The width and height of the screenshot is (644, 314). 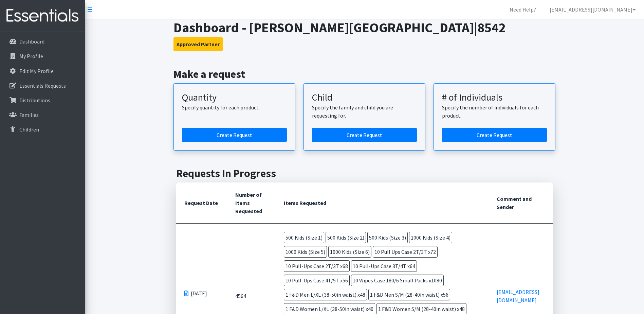 What do you see at coordinates (43, 71) in the screenshot?
I see `a: Edit My Profile` at bounding box center [43, 71].